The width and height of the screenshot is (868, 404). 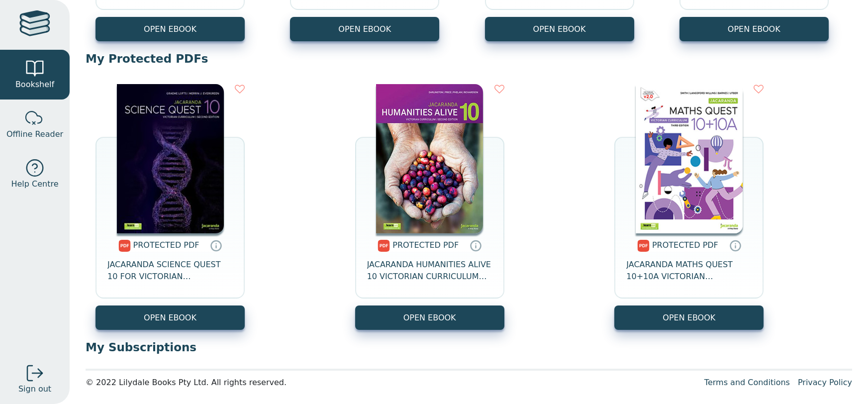 I want to click on span: JACARANDA MATHS QUEST 10+10A VICTORIAN CURRICULUM PRINT & LEARNON 3E, so click(x=689, y=271).